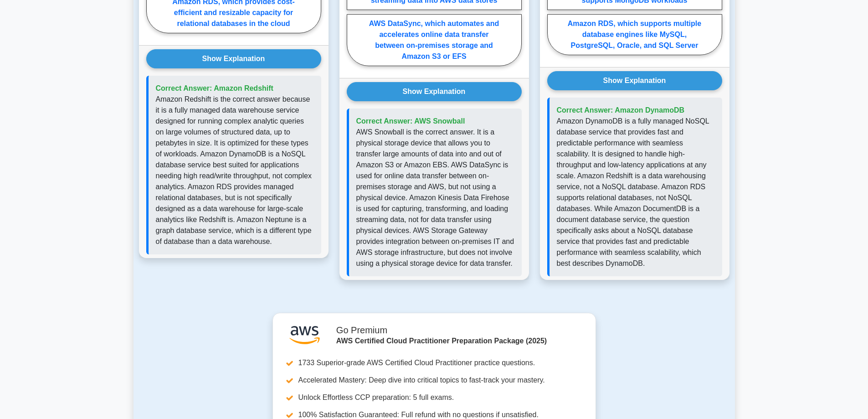  Describe the element at coordinates (434, 40) in the screenshot. I see `label: AWS DataSync, which automates and accelerates online data transfer between on-premises storage an...` at that location.